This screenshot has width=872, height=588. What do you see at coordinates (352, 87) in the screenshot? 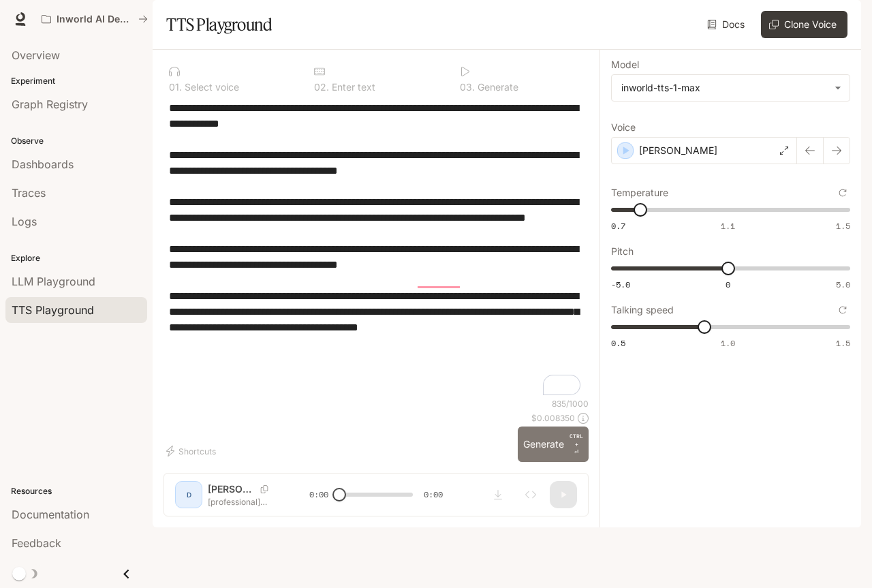
I see `p: Enter text` at bounding box center [352, 87].